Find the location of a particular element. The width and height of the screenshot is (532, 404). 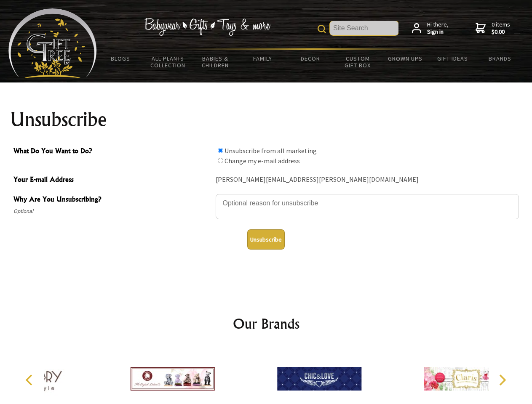

a: Babies & Children is located at coordinates (215, 62).